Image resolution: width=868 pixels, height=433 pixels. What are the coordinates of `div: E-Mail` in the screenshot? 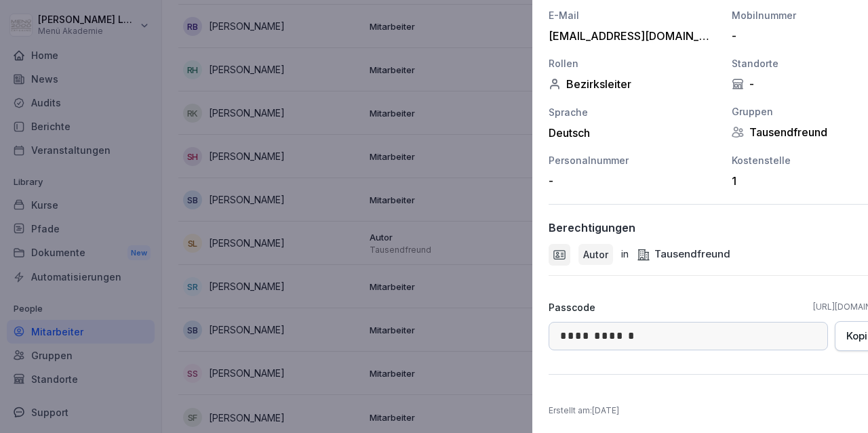 It's located at (633, 15).